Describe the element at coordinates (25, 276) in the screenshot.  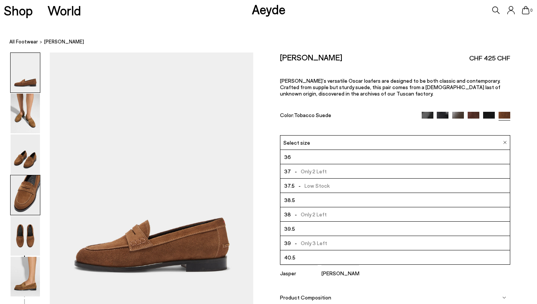
I see `img: Oscar Suede Loafers - Image 6` at that location.